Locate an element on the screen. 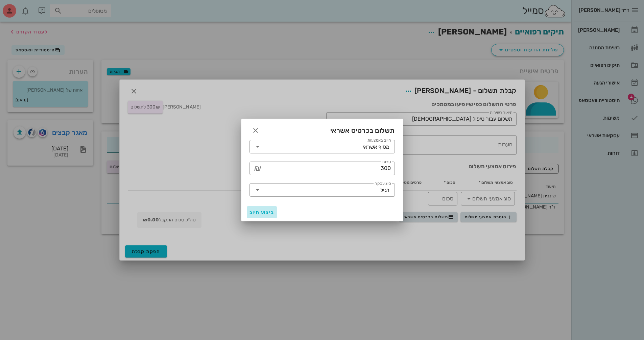 This screenshot has width=644, height=340. button: ביצוע חיוב is located at coordinates (262, 212).